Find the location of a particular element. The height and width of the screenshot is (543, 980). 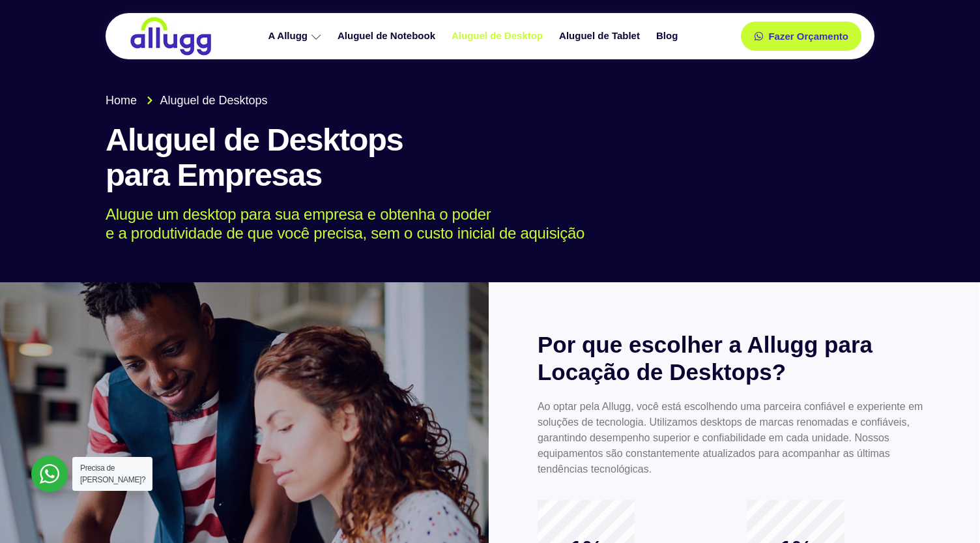

h2: Por que escolher a Allugg para Locação de Desktops? is located at coordinates (734, 359).